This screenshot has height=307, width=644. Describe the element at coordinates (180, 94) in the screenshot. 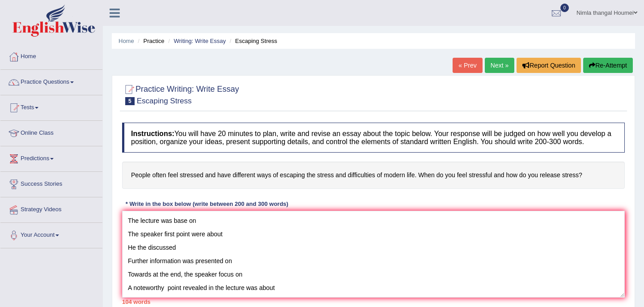

I see `h2: Practice Writing: Write Essay` at that location.